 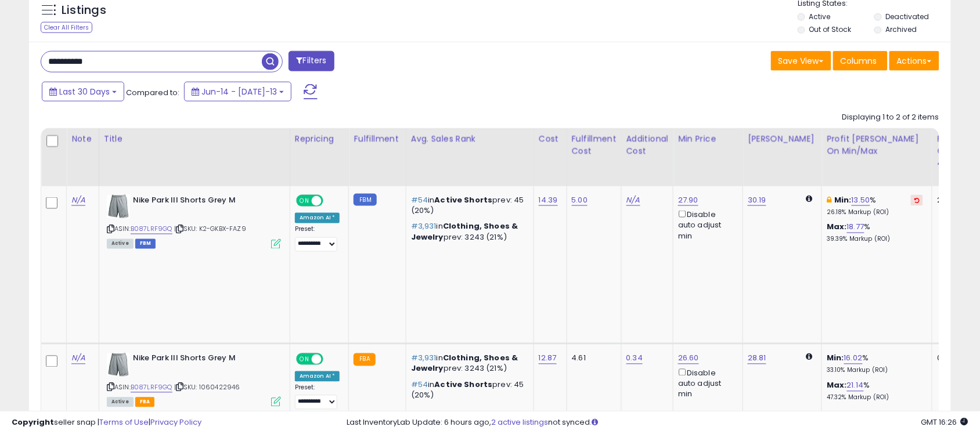 I want to click on span: Columns, so click(x=859, y=61).